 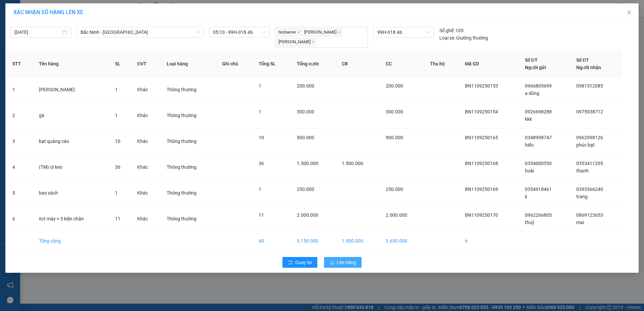 What do you see at coordinates (20, 115) in the screenshot?
I see `td: 2` at bounding box center [20, 115].